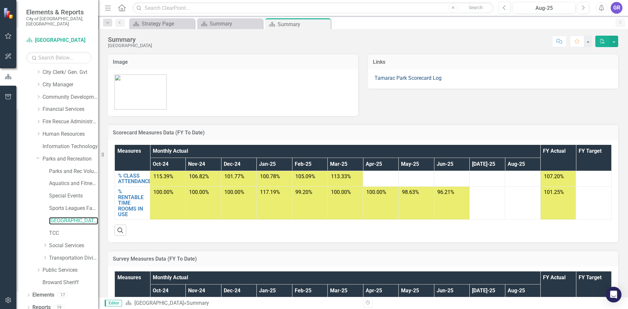 This screenshot has height=309, width=628. I want to click on a: Parks and Rec Volunteers, so click(74, 171).